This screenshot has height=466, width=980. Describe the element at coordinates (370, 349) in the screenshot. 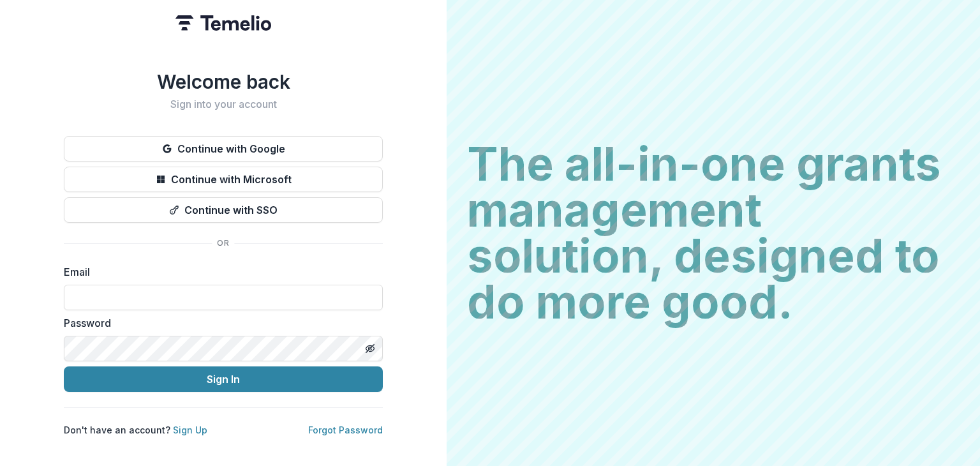

I see `button: Toggle password visibility` at that location.